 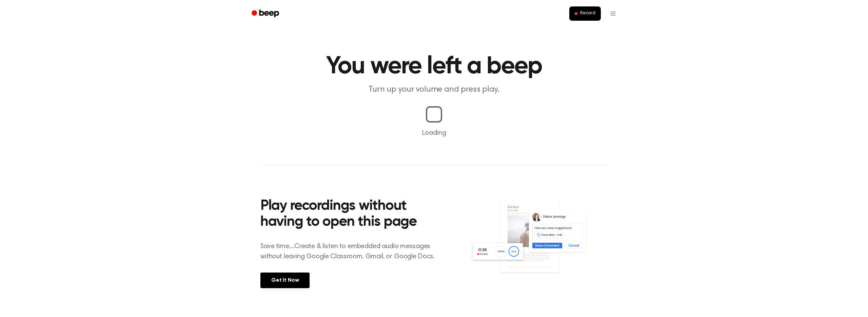 I want to click on h1: You were left a beep, so click(x=434, y=66).